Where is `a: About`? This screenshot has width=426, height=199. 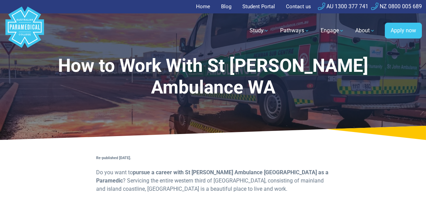 a: About is located at coordinates (365, 31).